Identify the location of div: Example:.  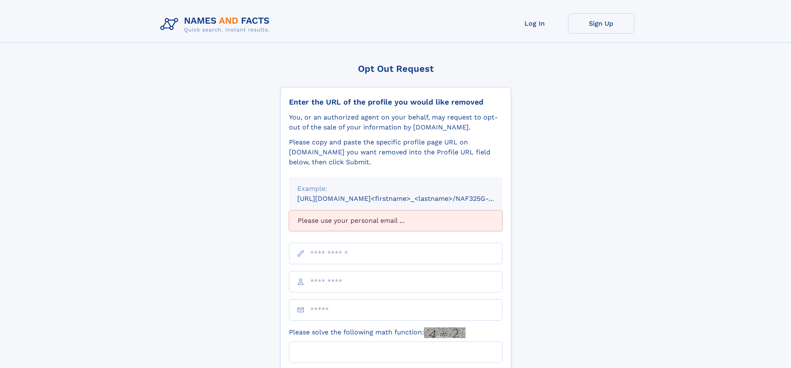
(396, 189).